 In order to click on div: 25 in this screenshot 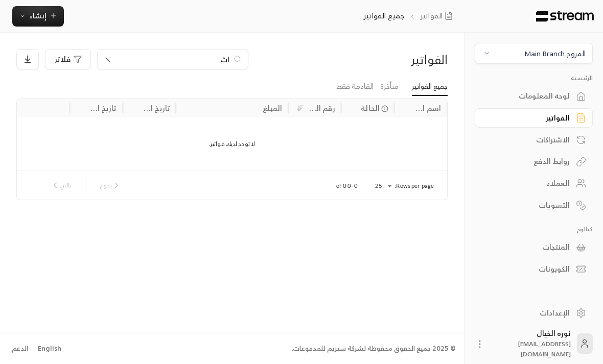, I will do `click(382, 185)`.